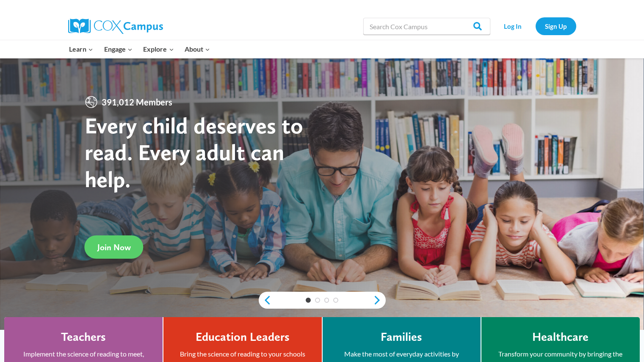 The height and width of the screenshot is (362, 644). What do you see at coordinates (114, 247) in the screenshot?
I see `a: Join Now` at bounding box center [114, 247].